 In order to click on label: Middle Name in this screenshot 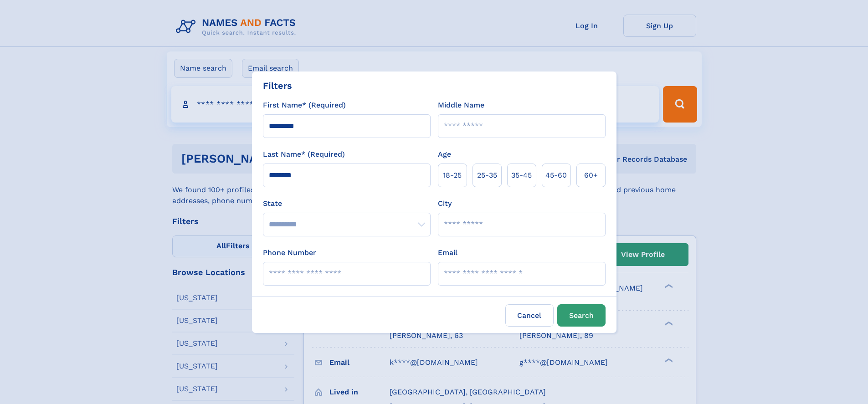, I will do `click(461, 105)`.